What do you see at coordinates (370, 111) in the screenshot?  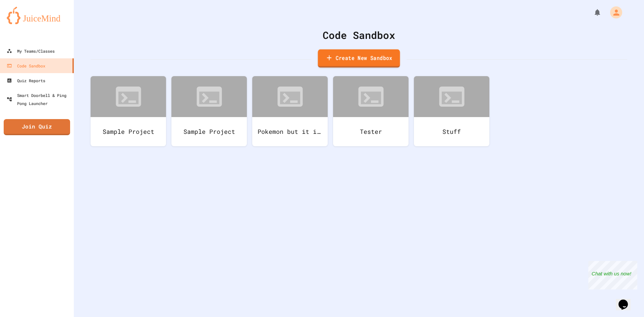 I see `a: Tester` at bounding box center [370, 111].